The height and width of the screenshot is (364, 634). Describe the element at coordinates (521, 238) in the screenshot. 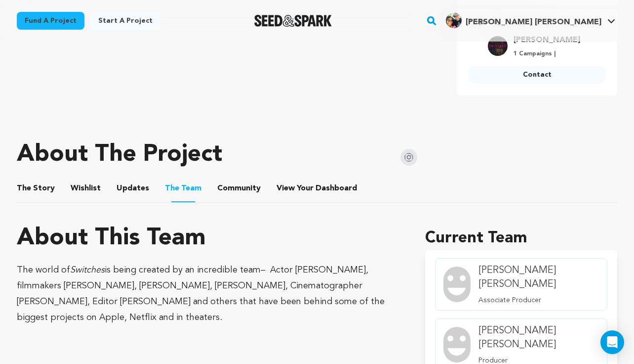

I see `h1: Current Team` at that location.